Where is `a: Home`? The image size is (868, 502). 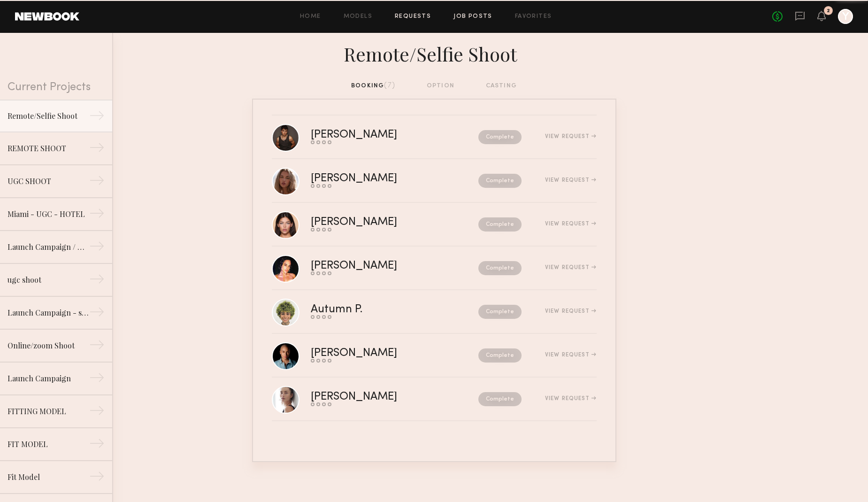 a: Home is located at coordinates (311, 16).